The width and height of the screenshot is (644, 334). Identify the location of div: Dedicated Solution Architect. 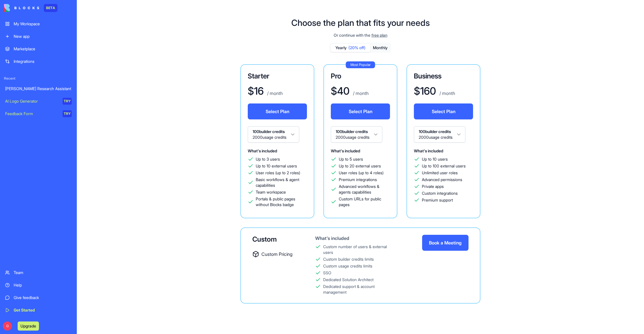
(348, 280).